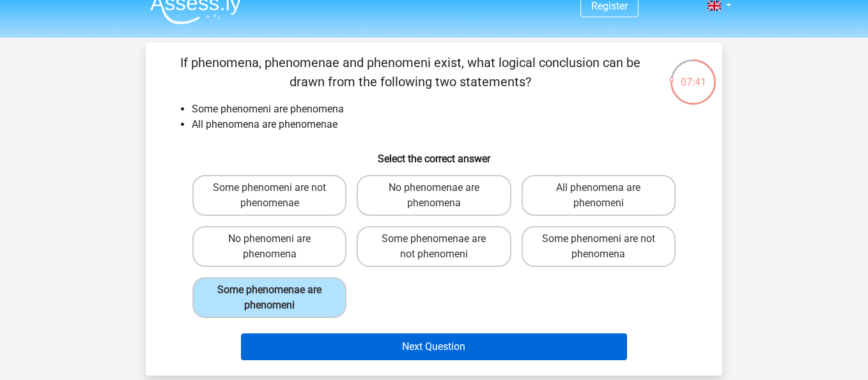  I want to click on label: Some phenomenae are phenomeni, so click(269, 298).